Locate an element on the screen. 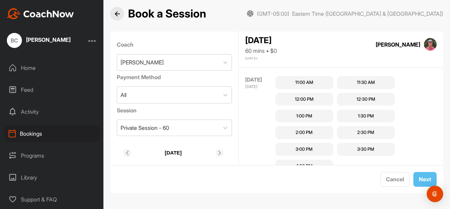 The image size is (450, 209). div: 1:30 PM is located at coordinates (366, 116).